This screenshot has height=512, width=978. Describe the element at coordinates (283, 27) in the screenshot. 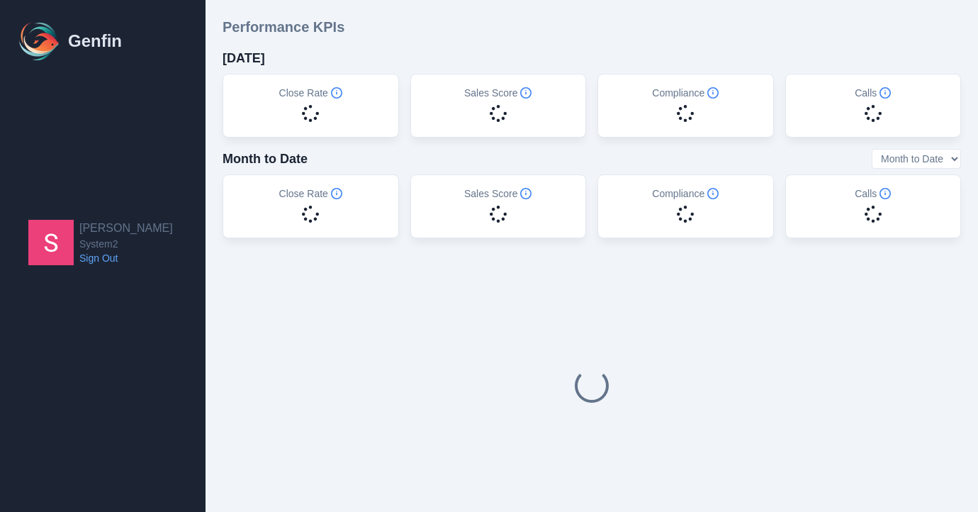

I see `h3: Performance KPIs` at that location.